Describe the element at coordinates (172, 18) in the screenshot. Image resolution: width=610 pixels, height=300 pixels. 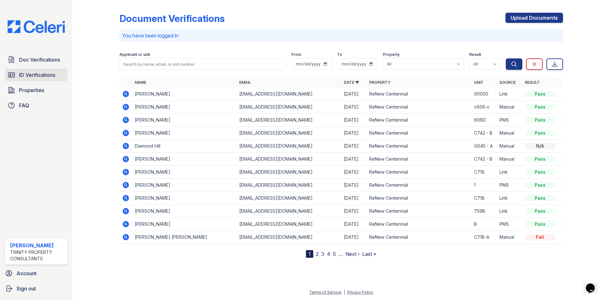
I see `div: Document Verifications` at that location.